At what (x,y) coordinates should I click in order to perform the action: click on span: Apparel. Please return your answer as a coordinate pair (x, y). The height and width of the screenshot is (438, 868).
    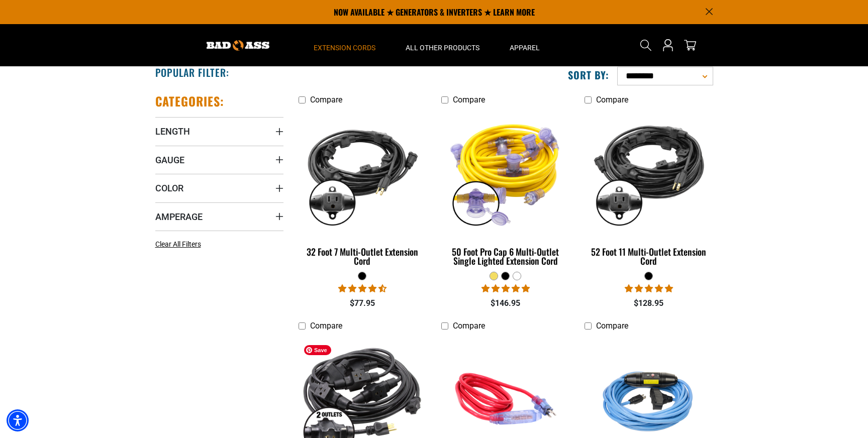
    Looking at the image, I should click on (524, 48).